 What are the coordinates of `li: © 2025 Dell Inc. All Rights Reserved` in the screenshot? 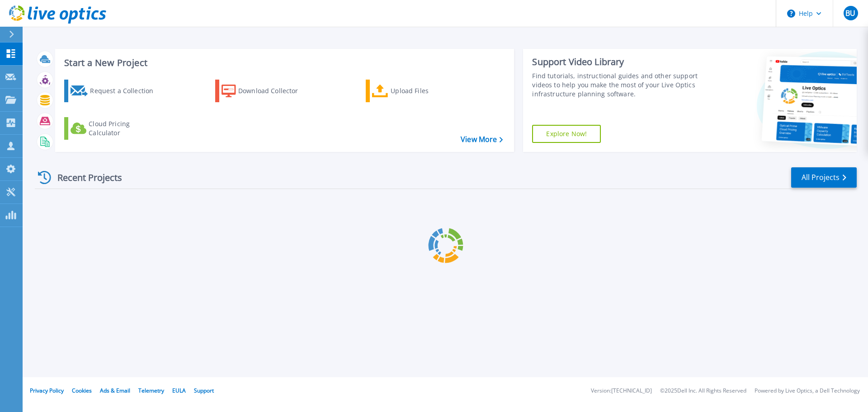 It's located at (703, 390).